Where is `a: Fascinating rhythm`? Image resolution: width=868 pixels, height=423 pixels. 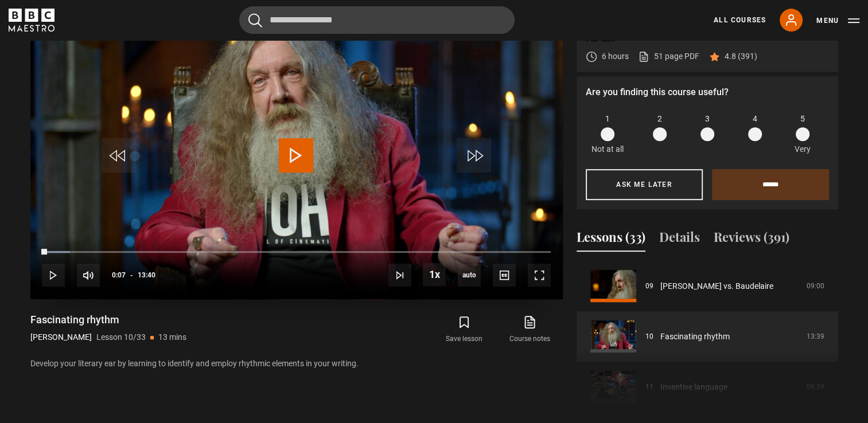
a: Fascinating rhythm is located at coordinates (695, 336).